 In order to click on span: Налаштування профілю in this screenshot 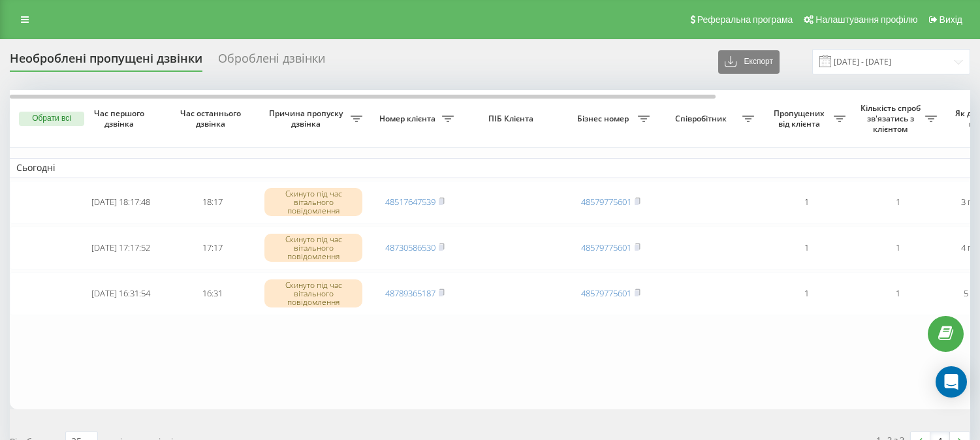, I will do `click(867, 19)`.